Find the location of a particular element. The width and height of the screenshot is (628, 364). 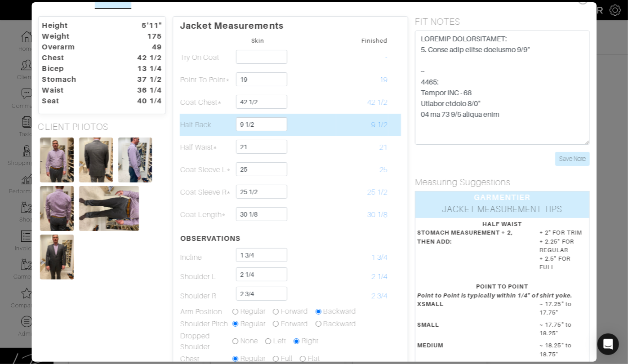

input: Save Note is located at coordinates (572, 159).